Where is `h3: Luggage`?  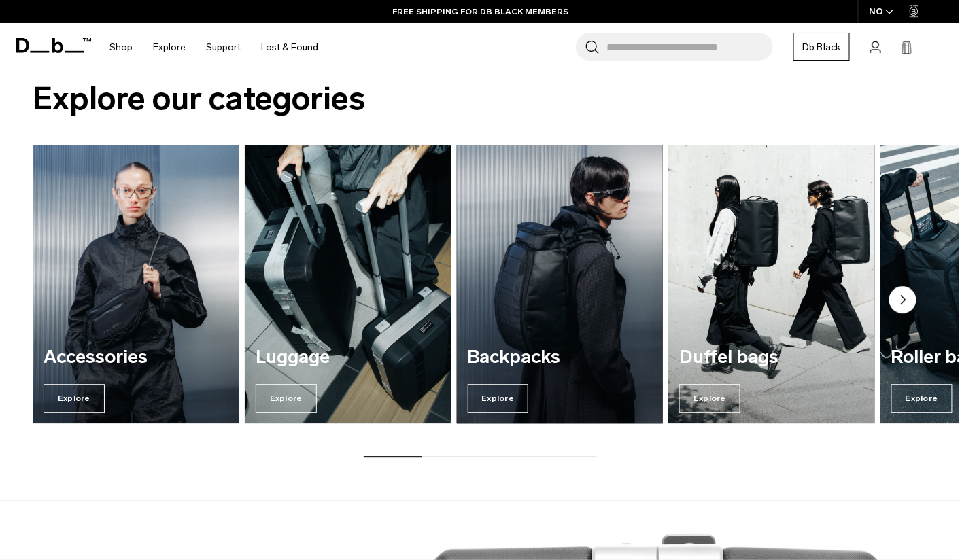
h3: Luggage is located at coordinates (348, 357).